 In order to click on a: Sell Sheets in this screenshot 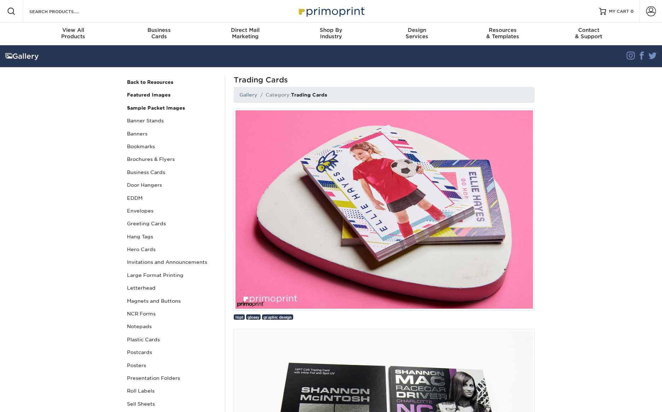, I will do `click(172, 404)`.